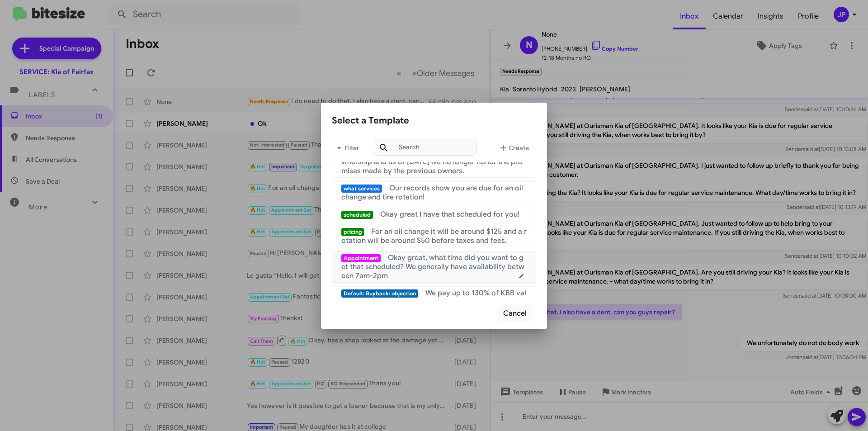 This screenshot has width=868, height=431. I want to click on input: Search, so click(426, 147).